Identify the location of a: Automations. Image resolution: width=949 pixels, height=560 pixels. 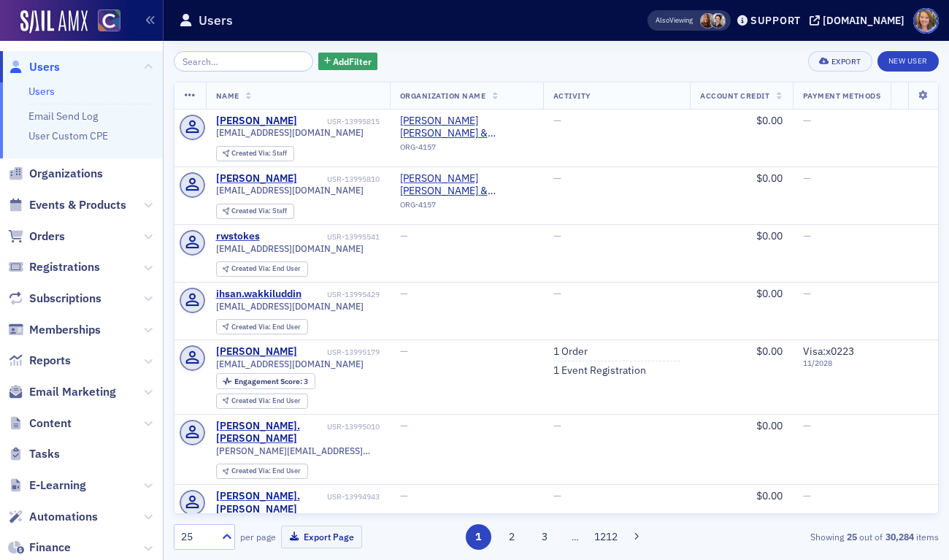
(52, 517).